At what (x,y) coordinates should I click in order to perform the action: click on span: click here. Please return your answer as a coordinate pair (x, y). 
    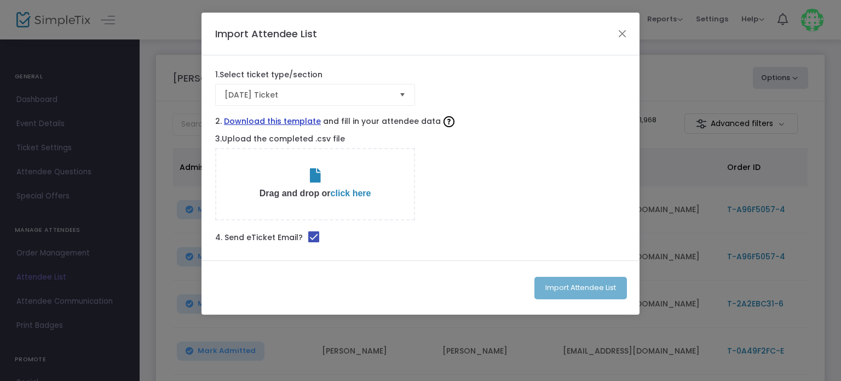
    Looking at the image, I should click on (351, 193).